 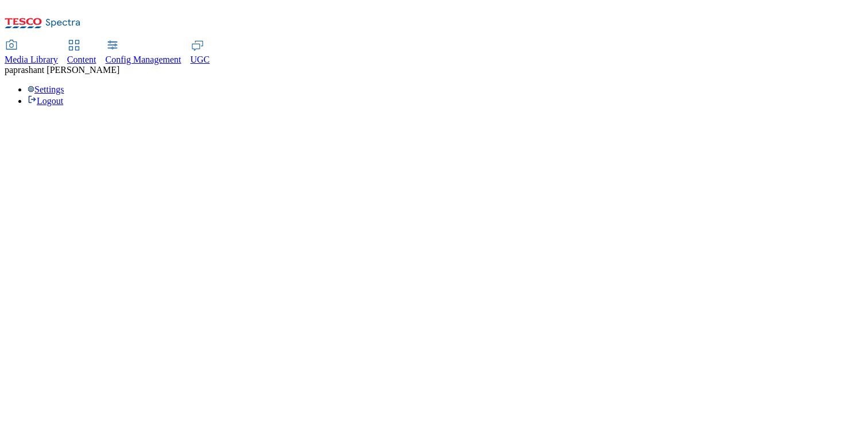 What do you see at coordinates (143, 59) in the screenshot?
I see `span: Config Management` at bounding box center [143, 59].